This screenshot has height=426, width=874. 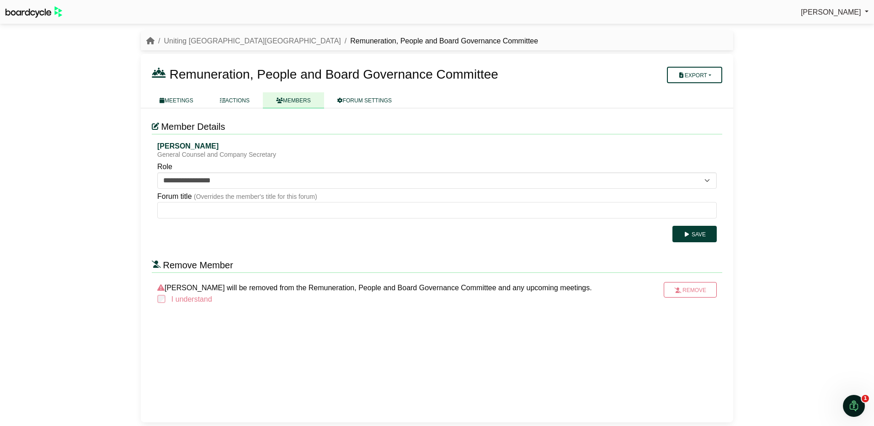 What do you see at coordinates (334, 74) in the screenshot?
I see `span: Remuneration, People and Board Governance Committee` at bounding box center [334, 74].